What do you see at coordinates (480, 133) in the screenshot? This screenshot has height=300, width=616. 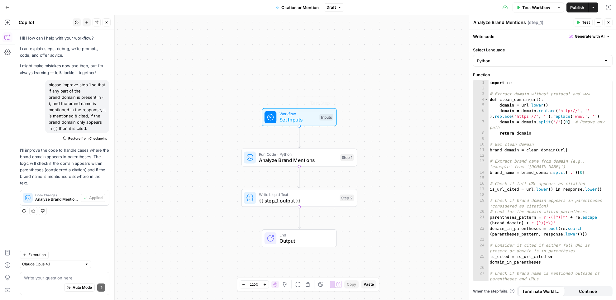 I see `div: 8` at bounding box center [480, 133].